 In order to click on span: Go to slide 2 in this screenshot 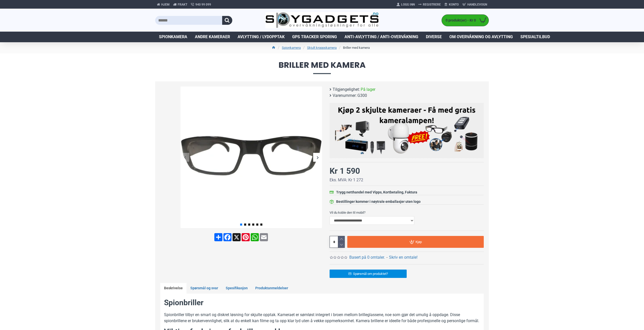, I will do `click(245, 224)`.